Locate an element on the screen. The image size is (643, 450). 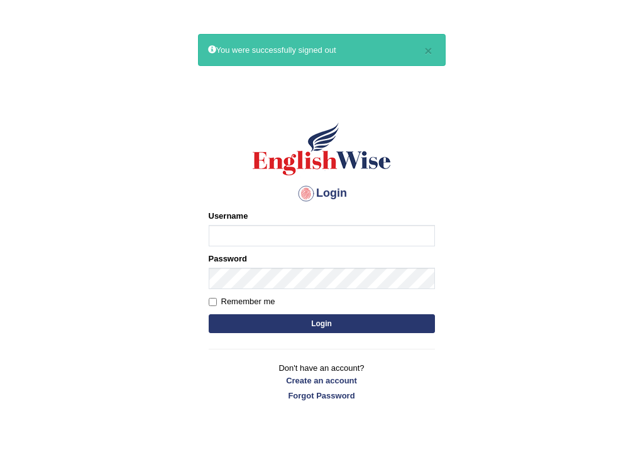
label: Password is located at coordinates (227, 258).